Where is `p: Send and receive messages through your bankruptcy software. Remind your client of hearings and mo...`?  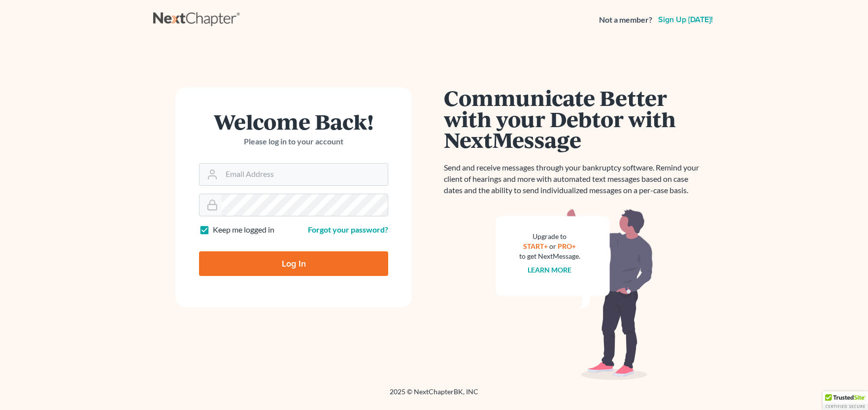
p: Send and receive messages through your bankruptcy software. Remind your client of hearings and mo... is located at coordinates (574, 179).